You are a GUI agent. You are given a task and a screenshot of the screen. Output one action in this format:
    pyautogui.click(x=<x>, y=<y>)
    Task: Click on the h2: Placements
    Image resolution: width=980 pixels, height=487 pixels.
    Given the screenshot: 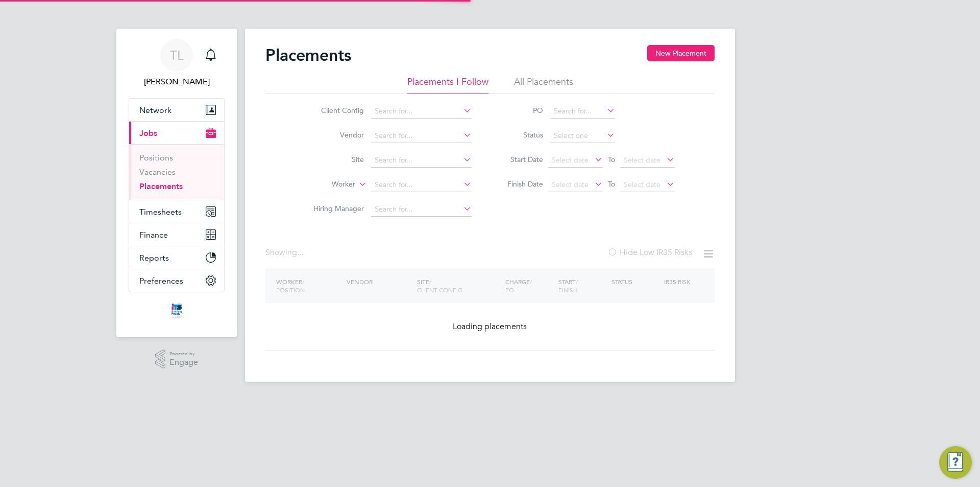 What is the action you would take?
    pyautogui.click(x=308, y=55)
    